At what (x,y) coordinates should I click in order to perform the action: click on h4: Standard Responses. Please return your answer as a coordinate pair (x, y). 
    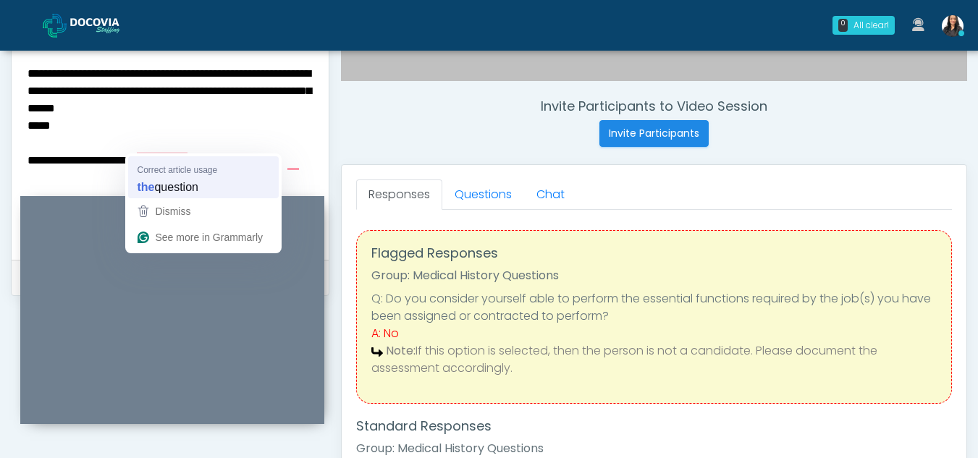
    Looking at the image, I should click on (654, 426).